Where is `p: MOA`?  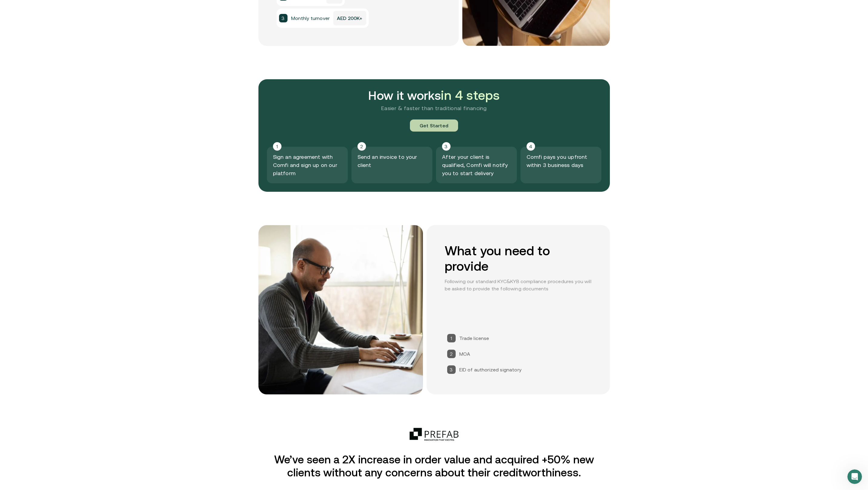
p: MOA is located at coordinates (465, 354).